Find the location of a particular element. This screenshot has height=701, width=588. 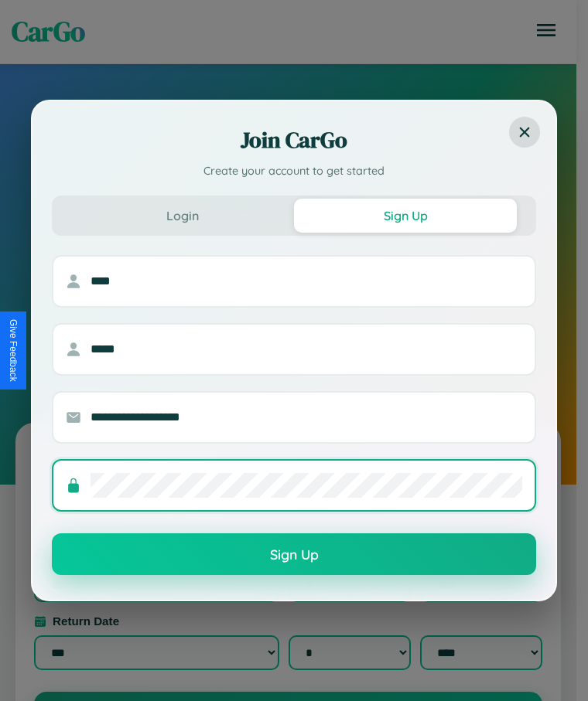

button: Login is located at coordinates (182, 216).